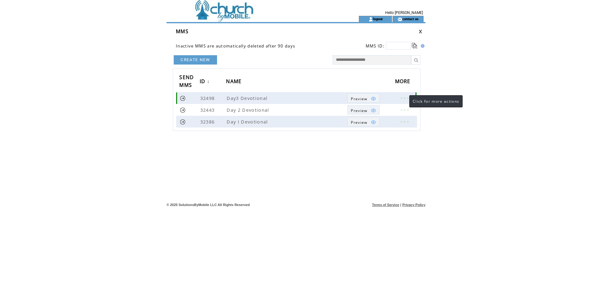 This screenshot has width=592, height=296. Describe the element at coordinates (375, 46) in the screenshot. I see `span: MMS ID:` at that location.